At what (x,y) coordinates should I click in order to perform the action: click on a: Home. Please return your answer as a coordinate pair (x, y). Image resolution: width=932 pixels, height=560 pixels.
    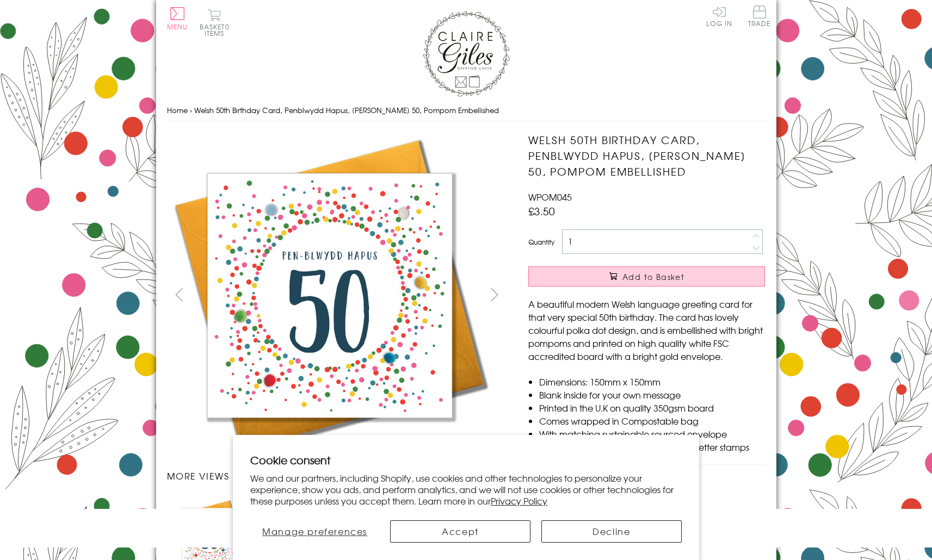
    Looking at the image, I should click on (178, 110).